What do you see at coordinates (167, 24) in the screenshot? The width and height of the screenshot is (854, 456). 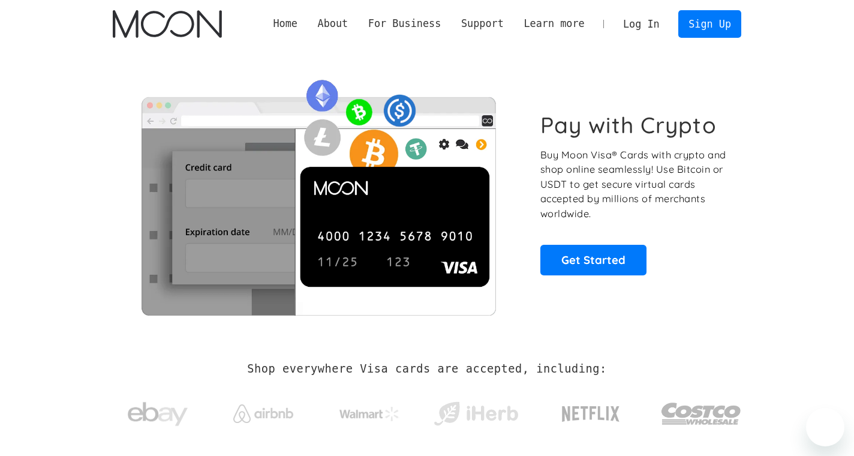 I see `a: home` at bounding box center [167, 24].